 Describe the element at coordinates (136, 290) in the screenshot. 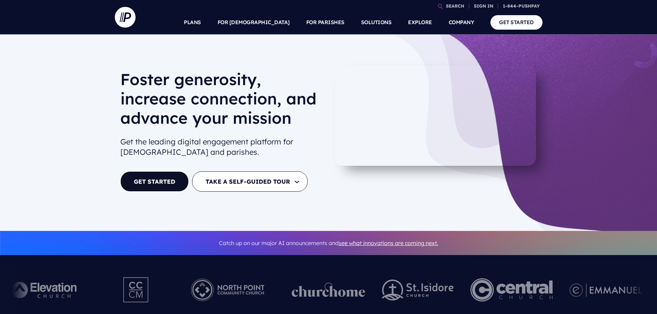

I see `img: Pushpay_Logo__CCM` at that location.